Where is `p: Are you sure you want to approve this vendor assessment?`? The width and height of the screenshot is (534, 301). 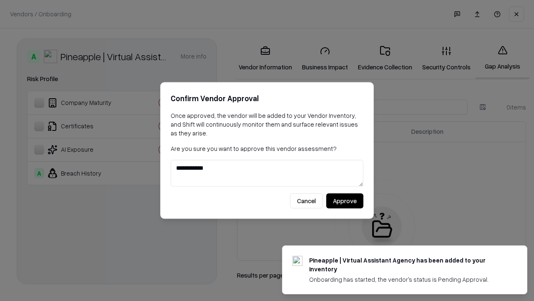 p: Are you sure you want to approve this vendor assessment? is located at coordinates (267, 148).